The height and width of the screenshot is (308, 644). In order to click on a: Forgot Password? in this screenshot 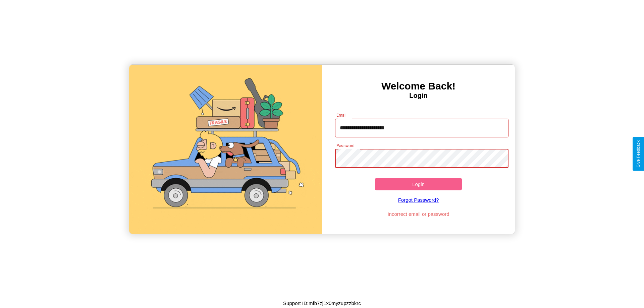, I will do `click(418, 200)`.